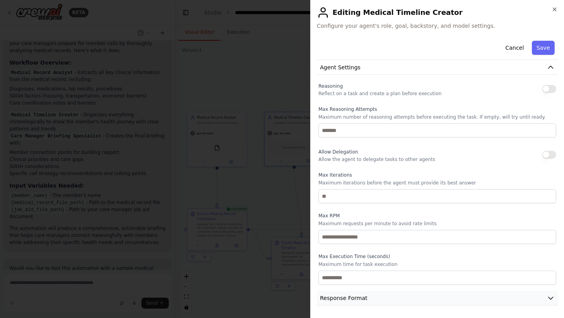 The image size is (564, 318). I want to click on p: Maximum requests per minute to avoid rate limits, so click(437, 224).